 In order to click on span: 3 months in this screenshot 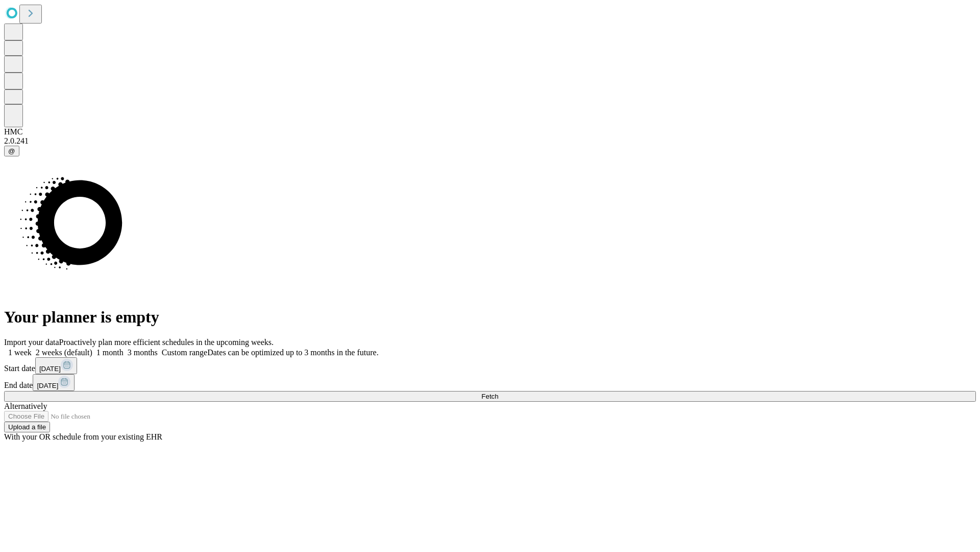, I will do `click(143, 352)`.